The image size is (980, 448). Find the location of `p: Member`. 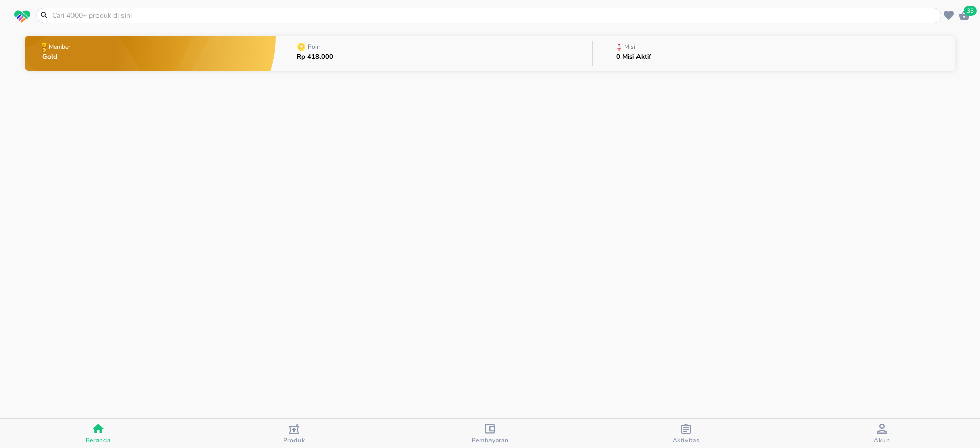

p: Member is located at coordinates (59, 47).